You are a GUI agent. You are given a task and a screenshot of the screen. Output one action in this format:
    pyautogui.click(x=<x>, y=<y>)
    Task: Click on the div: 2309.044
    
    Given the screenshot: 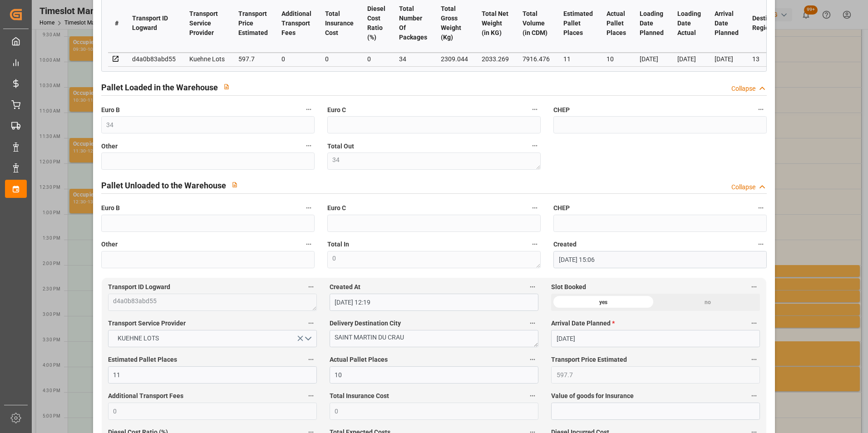 What is the action you would take?
    pyautogui.click(x=455, y=59)
    